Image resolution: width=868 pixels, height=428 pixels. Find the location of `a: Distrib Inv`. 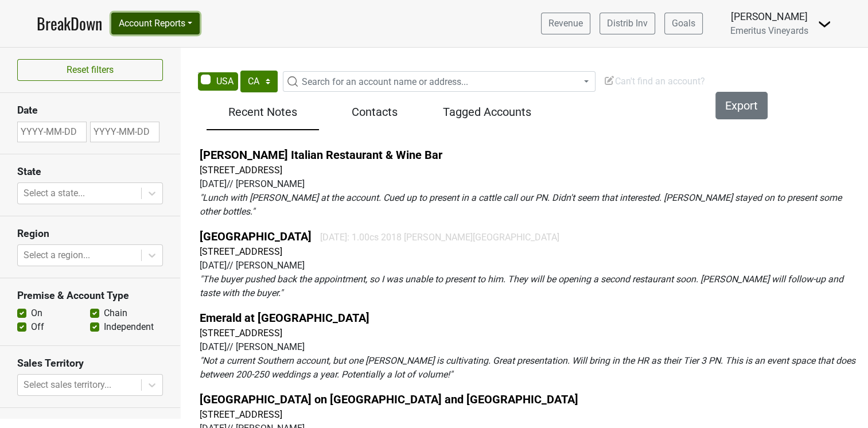

a: Distrib Inv is located at coordinates (627, 23).